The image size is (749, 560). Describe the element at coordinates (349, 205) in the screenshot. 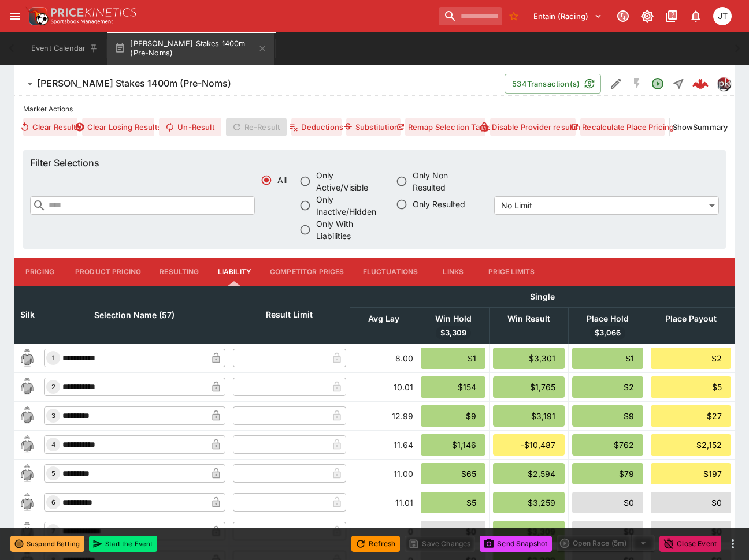

I see `span: Only Inactive/Hidden` at that location.